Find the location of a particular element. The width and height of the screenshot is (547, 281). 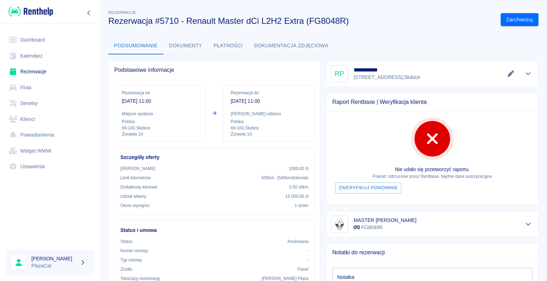

a: Widget WWW is located at coordinates (50, 151).